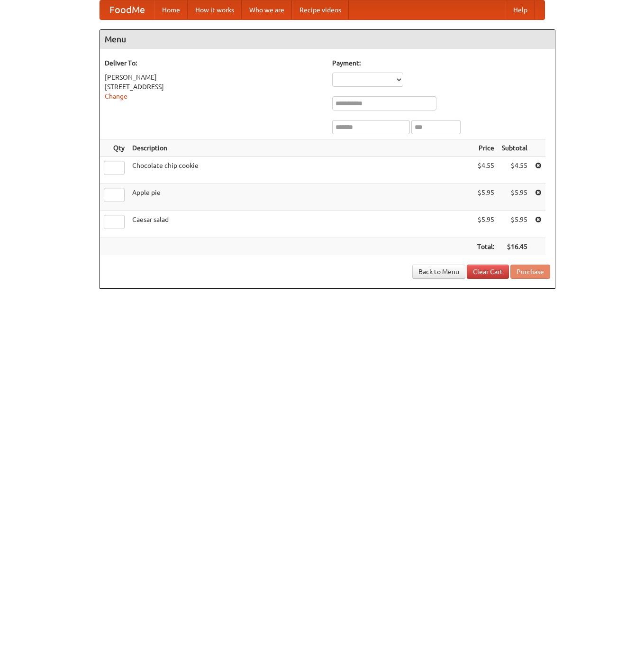  I want to click on th: Qty, so click(114, 148).